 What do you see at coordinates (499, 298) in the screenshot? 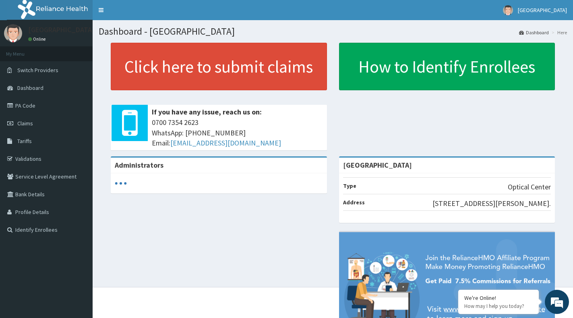
I see `div: We're Online!` at bounding box center [499, 298].